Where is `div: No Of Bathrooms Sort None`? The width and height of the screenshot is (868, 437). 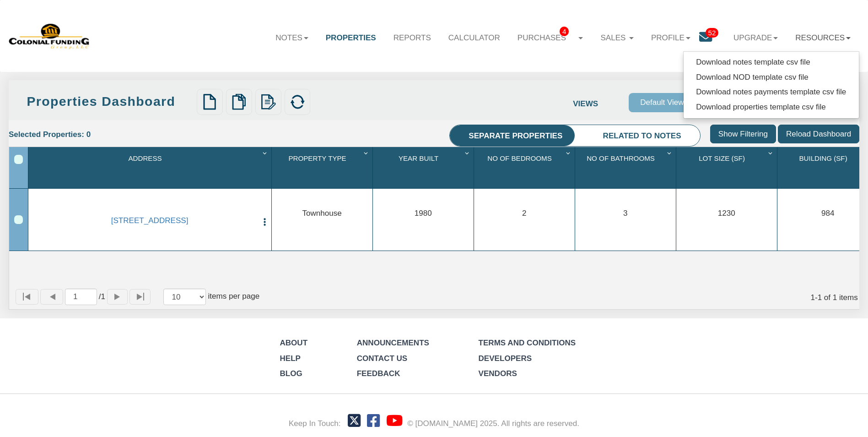 div: No Of Bathrooms Sort None is located at coordinates (626, 168).